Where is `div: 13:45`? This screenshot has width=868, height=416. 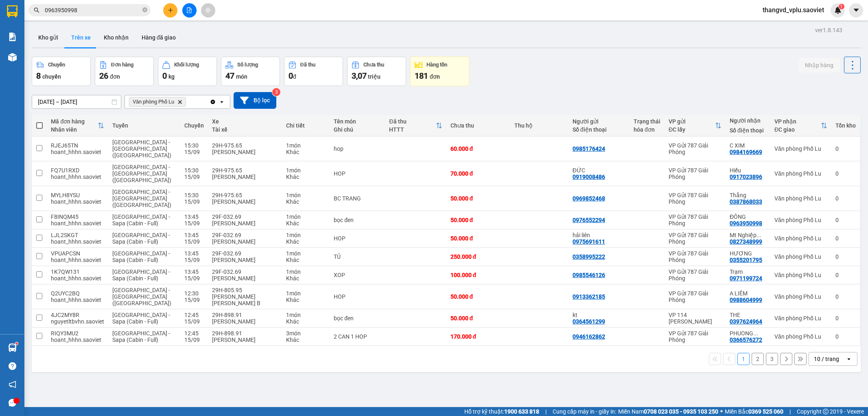 div: 13:45 is located at coordinates (194, 271).